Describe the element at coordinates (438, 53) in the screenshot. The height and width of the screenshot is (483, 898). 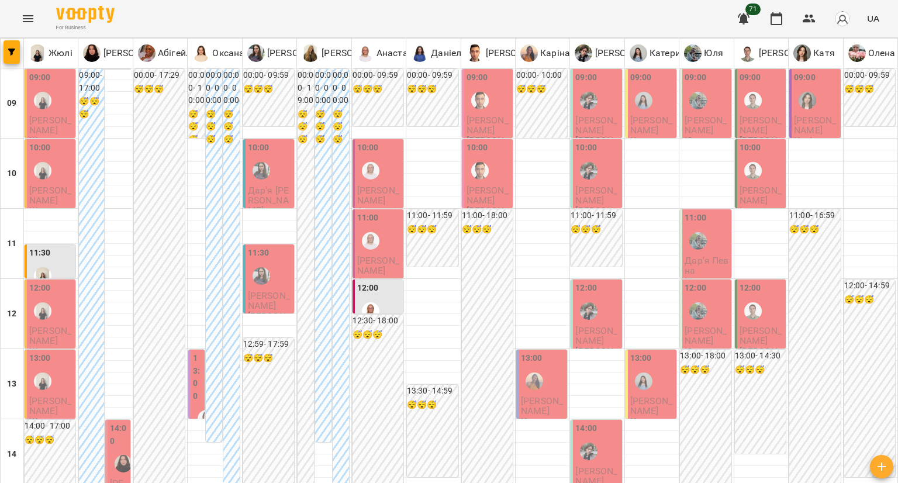
I see `a: Д Даніела` at that location.